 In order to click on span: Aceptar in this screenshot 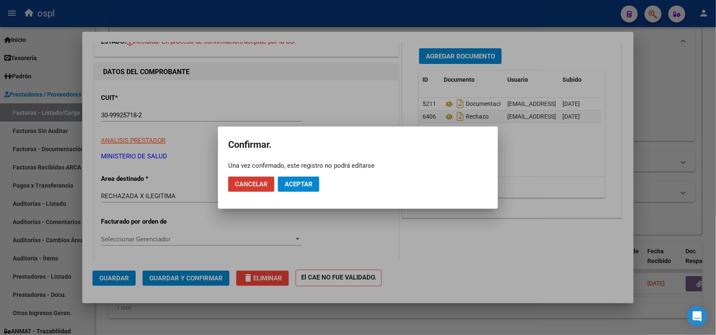, I will do `click(299, 184)`.